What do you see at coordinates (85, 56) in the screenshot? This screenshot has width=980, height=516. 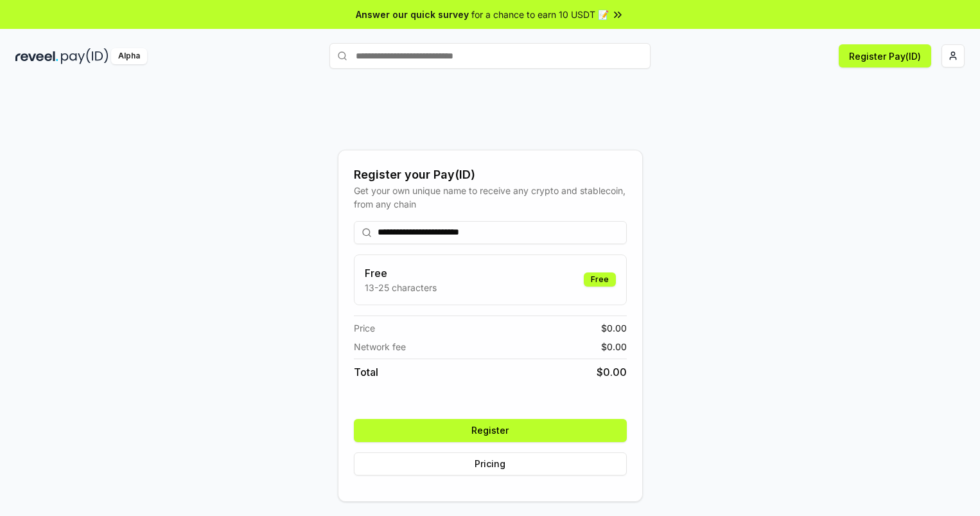 I see `img: pay_id` at bounding box center [85, 56].